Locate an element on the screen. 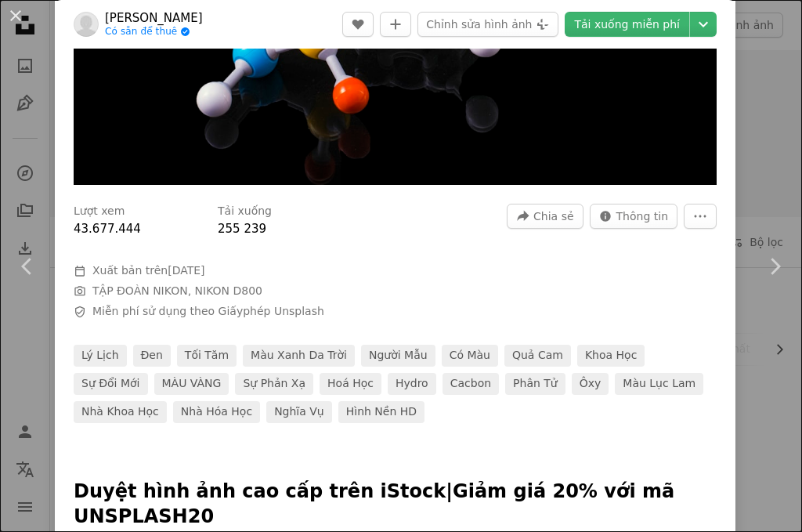  a: phân tử is located at coordinates (535, 384).